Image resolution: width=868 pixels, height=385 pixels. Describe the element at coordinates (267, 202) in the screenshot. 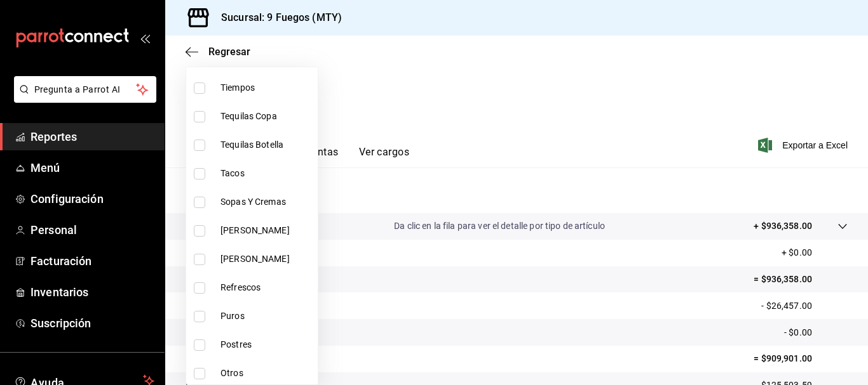

I see `span: Sopas Y Cremas` at that location.